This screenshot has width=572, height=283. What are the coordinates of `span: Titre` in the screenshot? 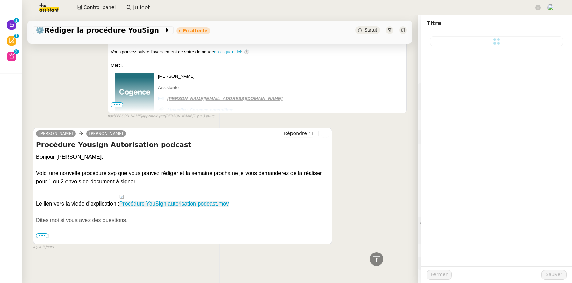 It's located at (434, 23).